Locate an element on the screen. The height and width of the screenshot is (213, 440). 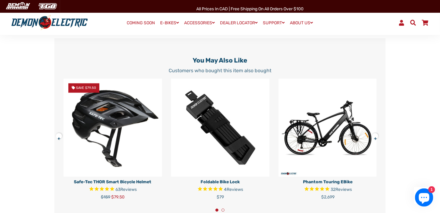
p: Safe-Tec THOR Smart Bicycle Helmet is located at coordinates (113, 182).